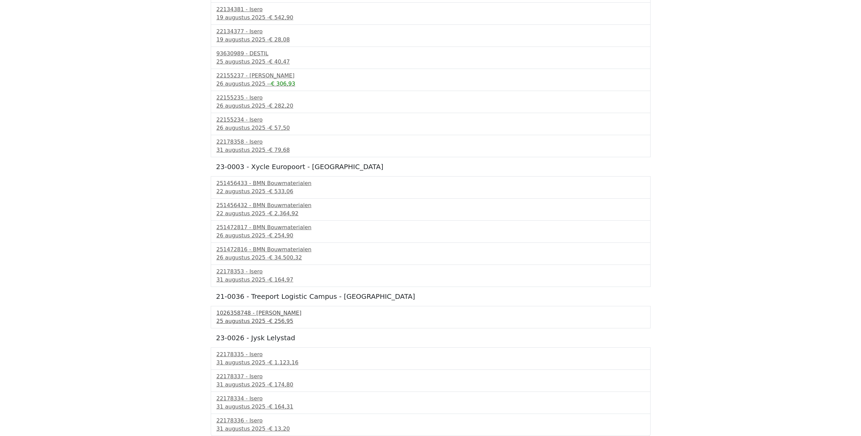  I want to click on div: 251456432 - BMN Bouwmaterialen, so click(431, 205).